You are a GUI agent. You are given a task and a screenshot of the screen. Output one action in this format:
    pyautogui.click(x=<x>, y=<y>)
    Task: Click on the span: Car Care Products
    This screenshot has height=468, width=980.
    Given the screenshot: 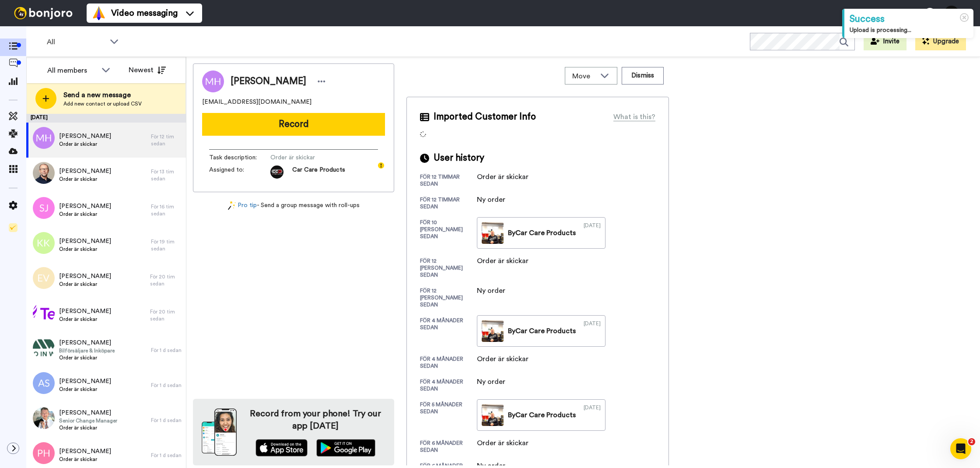 What is the action you would take?
    pyautogui.click(x=318, y=172)
    